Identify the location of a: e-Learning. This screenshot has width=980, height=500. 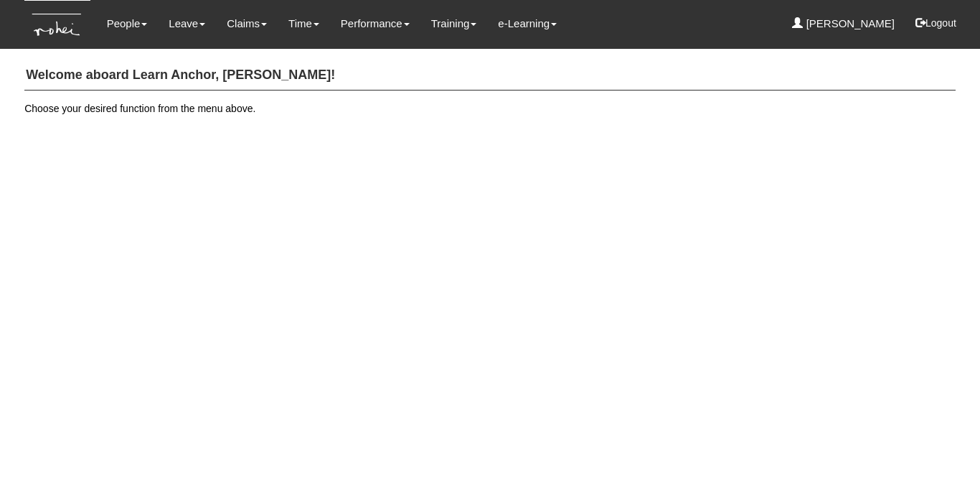
(527, 24).